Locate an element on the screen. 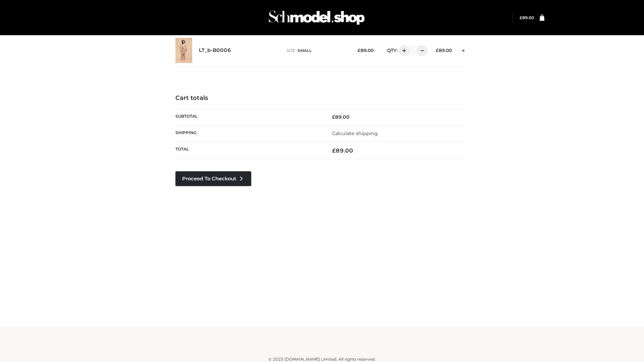 This screenshot has height=362, width=644. span: SMALL is located at coordinates (304, 50).